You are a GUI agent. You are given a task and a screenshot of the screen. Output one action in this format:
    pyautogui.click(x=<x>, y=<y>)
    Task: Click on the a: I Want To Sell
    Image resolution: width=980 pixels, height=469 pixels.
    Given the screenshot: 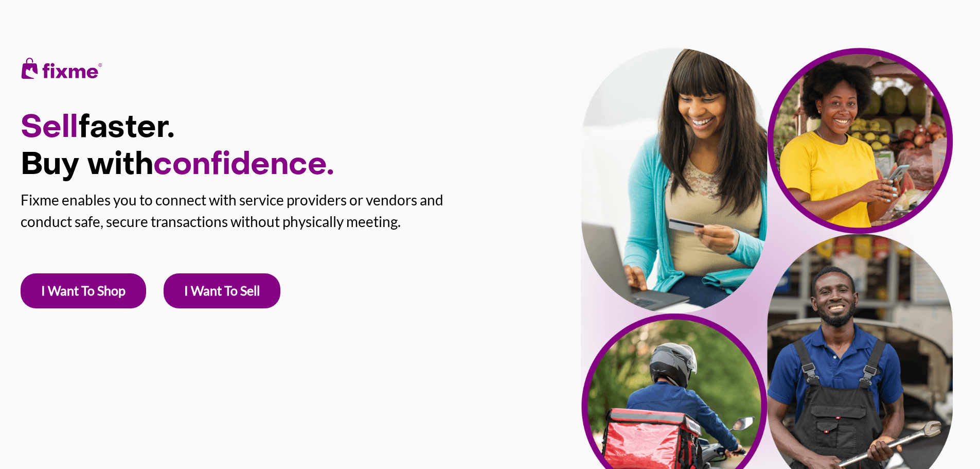 What is the action you would take?
    pyautogui.click(x=221, y=291)
    